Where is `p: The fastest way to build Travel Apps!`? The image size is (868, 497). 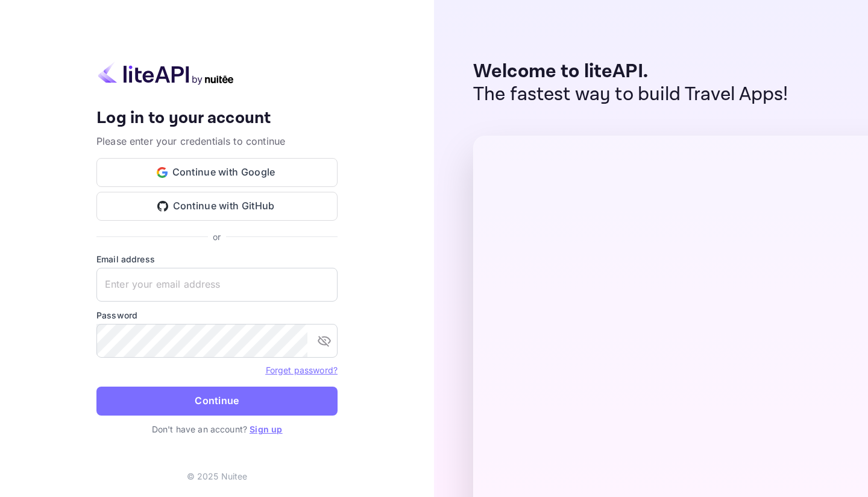
p: The fastest way to build Travel Apps! is located at coordinates (631, 95).